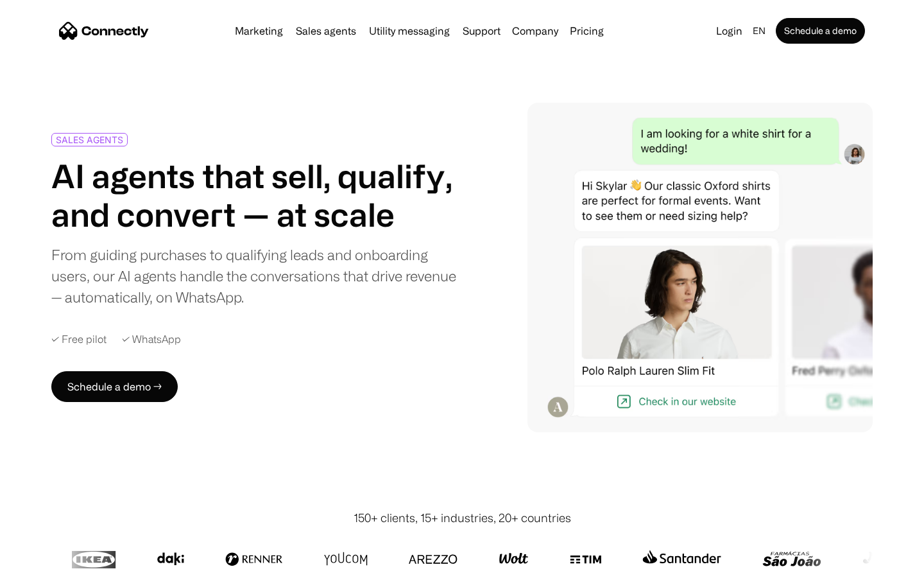 The height and width of the screenshot is (578, 924). I want to click on div: From guiding purchases to qualifying leads and onboarding users, our AI agents handle the convers..., so click(254, 275).